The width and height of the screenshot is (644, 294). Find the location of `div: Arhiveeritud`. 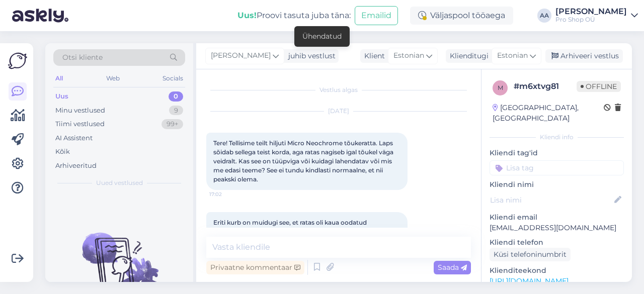

div: Arhiveeritud is located at coordinates (76, 166).